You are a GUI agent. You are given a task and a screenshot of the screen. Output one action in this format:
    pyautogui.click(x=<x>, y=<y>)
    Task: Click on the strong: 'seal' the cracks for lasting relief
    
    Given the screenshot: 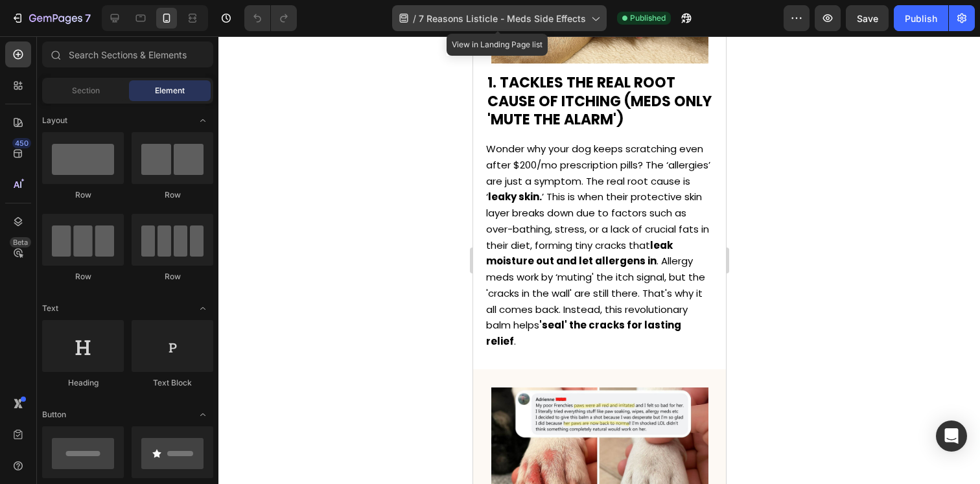 What is the action you would take?
    pyautogui.click(x=110, y=297)
    